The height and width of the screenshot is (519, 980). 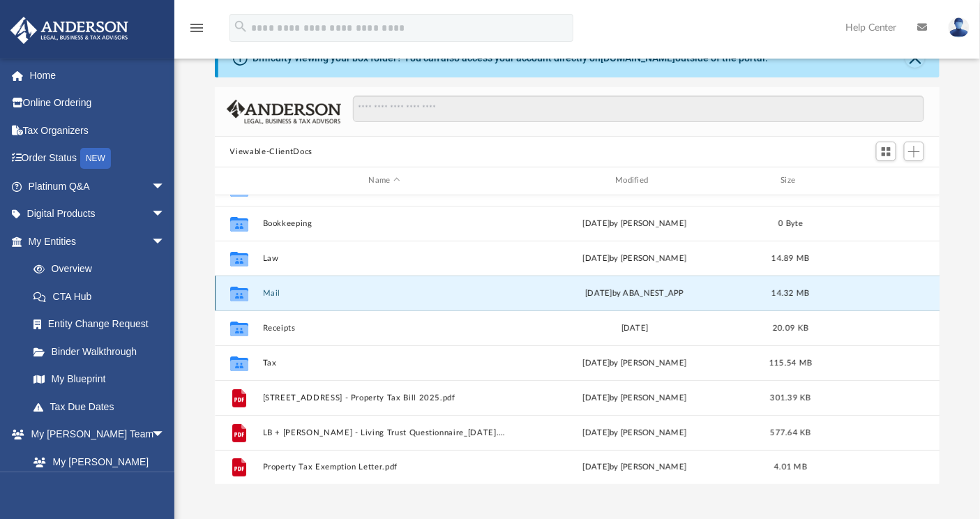 I want to click on span: 20.09 KB, so click(x=790, y=327).